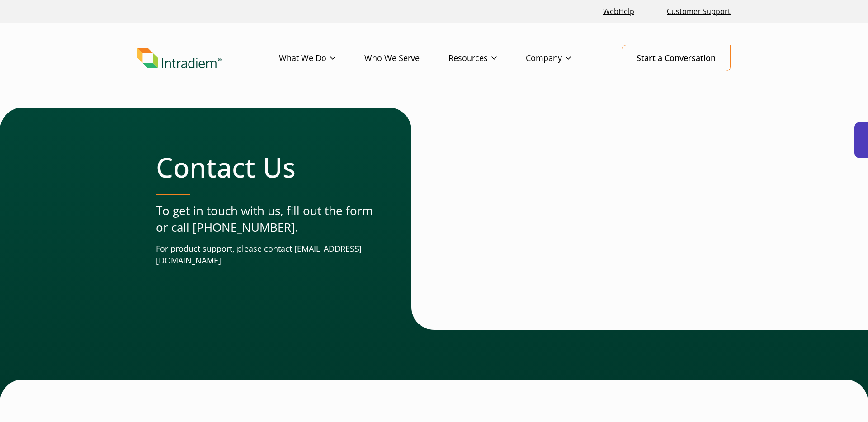 Image resolution: width=868 pixels, height=422 pixels. What do you see at coordinates (699, 11) in the screenshot?
I see `a: Customer Support` at bounding box center [699, 11].